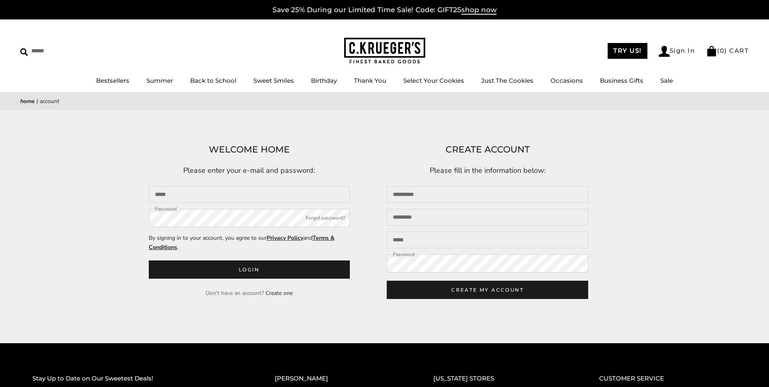  I want to click on h2: Stay Up to Date on Our Sweetest Deals!, so click(137, 378).